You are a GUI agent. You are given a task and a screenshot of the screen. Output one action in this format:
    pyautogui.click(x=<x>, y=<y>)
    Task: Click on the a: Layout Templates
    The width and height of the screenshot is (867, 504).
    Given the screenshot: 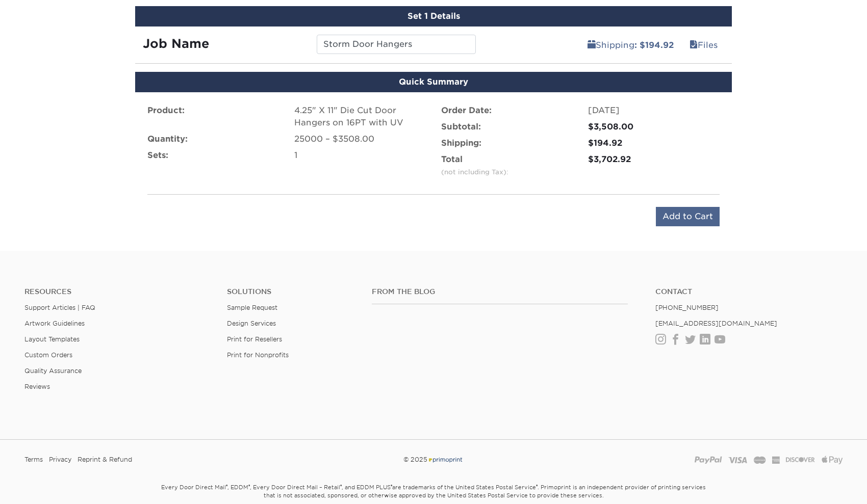 What is the action you would take?
    pyautogui.click(x=52, y=339)
    